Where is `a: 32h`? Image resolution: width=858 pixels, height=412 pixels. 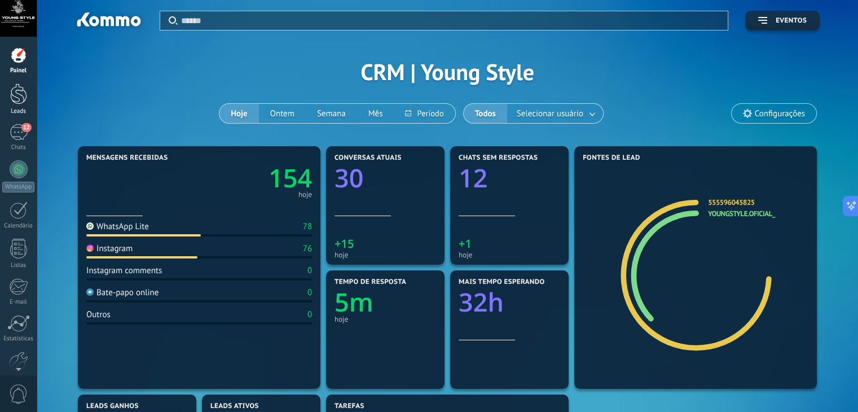 a: 32h is located at coordinates (509, 302).